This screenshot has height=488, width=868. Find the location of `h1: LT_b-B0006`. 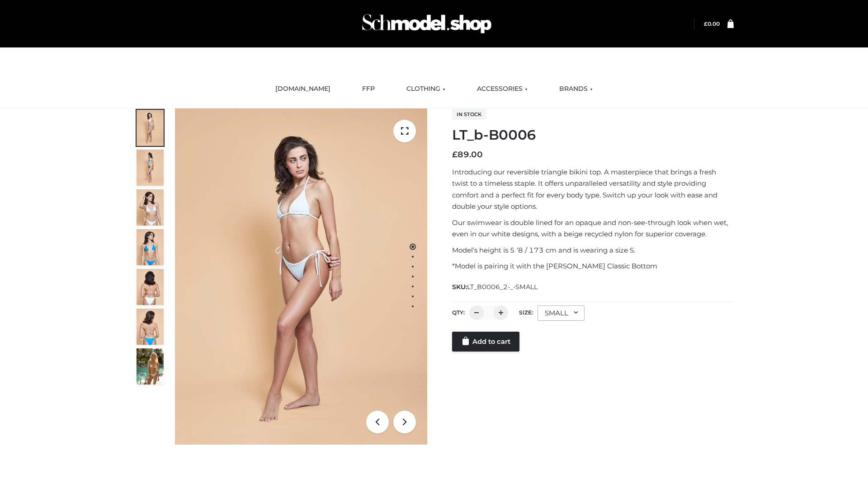

h1: LT_b-B0006 is located at coordinates (593, 135).